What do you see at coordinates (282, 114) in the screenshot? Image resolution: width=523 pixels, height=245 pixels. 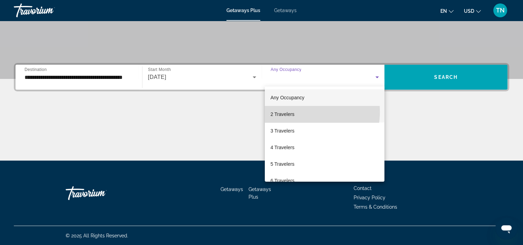 I see `span: 2 Travelers` at bounding box center [282, 114].